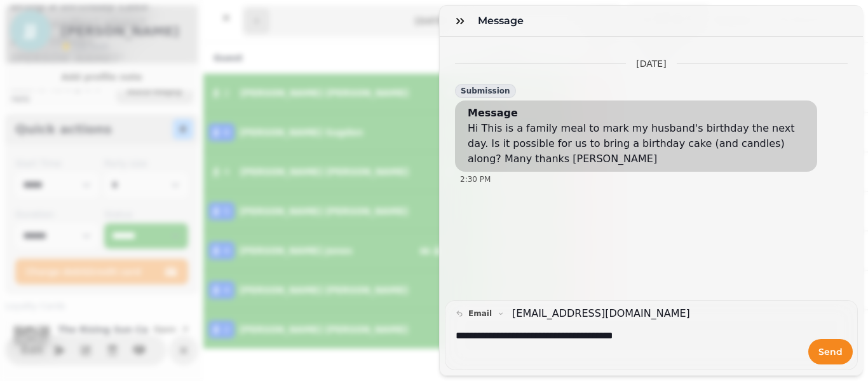 This screenshot has width=868, height=381. I want to click on div: Submission, so click(485, 91).